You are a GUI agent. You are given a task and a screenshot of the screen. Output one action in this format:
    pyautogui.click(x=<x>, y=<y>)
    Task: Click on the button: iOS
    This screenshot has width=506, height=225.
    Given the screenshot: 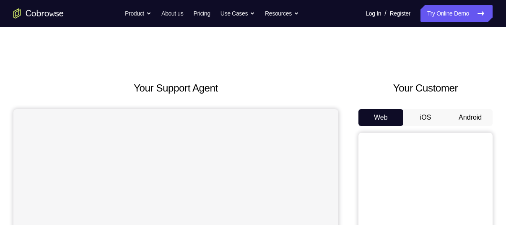 What is the action you would take?
    pyautogui.click(x=426, y=117)
    